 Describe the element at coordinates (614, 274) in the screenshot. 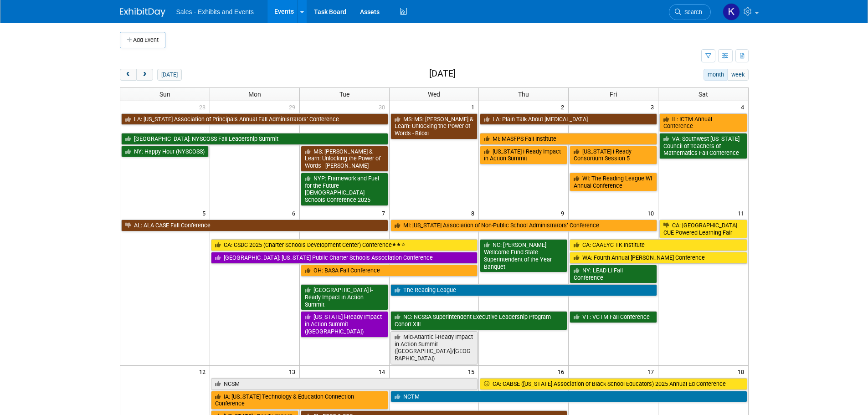

I see `a: NY: LEAD LI Fall Conference` at that location.